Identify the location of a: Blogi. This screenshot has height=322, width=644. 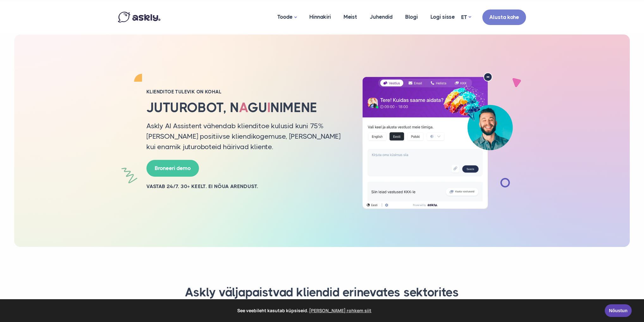
(412, 17).